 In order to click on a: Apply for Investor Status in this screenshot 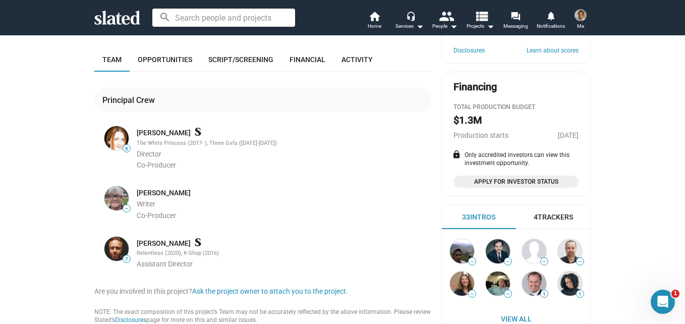, I will do `click(516, 181)`.